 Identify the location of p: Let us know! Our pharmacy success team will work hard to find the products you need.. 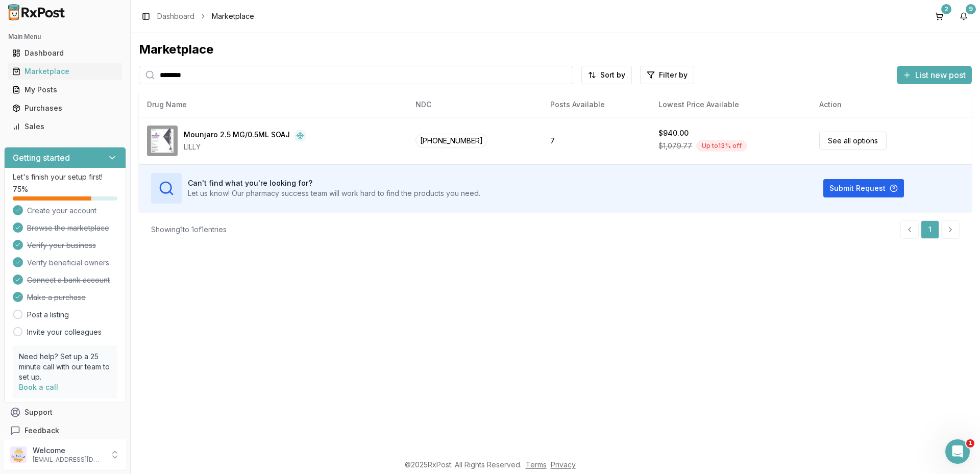
(334, 193).